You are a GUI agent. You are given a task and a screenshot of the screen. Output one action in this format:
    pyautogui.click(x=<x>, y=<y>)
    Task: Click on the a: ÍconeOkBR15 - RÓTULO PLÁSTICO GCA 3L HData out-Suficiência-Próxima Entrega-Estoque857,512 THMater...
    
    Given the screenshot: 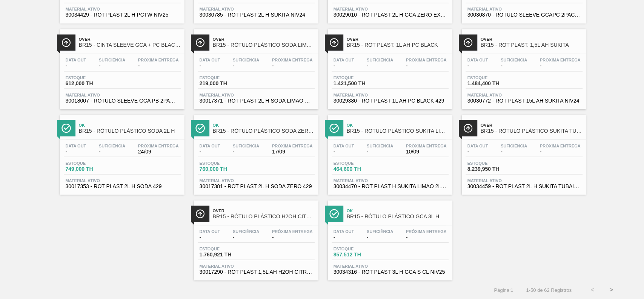 What is the action you would take?
    pyautogui.click(x=389, y=237)
    